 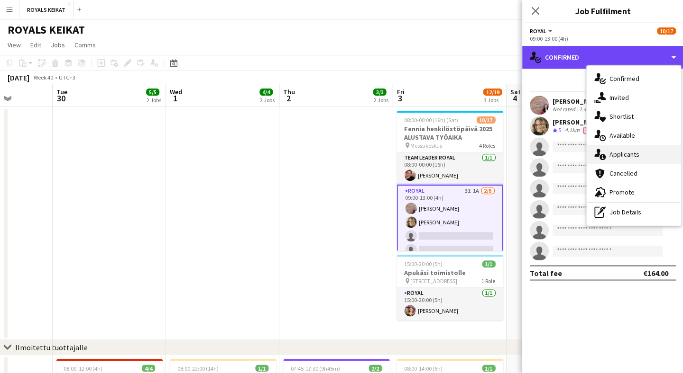 What do you see at coordinates (400, 92) in the screenshot?
I see `span: Fri` at bounding box center [400, 92].